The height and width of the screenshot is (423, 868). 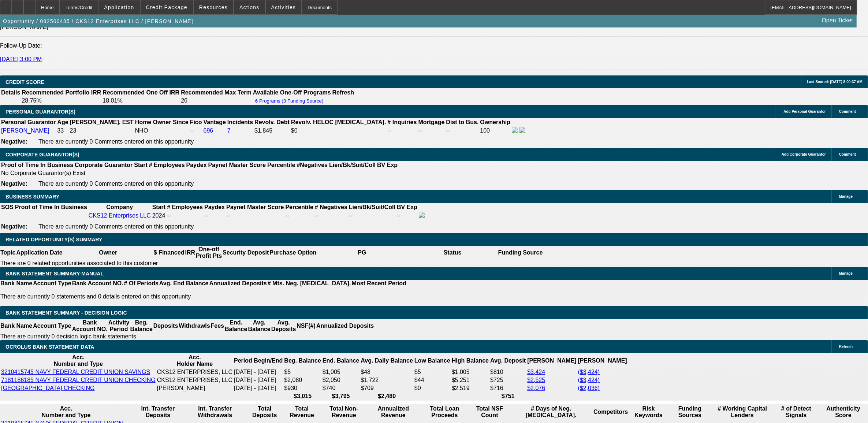 I want to click on a: 3210415745 NAVY FEDERAL CREDIT UNION SAVINGS, so click(x=76, y=372).